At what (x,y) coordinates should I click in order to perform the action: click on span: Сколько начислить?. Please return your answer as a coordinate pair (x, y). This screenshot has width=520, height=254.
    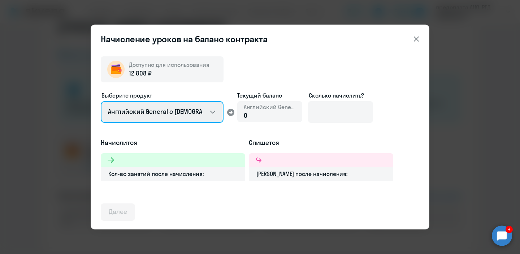
    Looking at the image, I should click on (336, 95).